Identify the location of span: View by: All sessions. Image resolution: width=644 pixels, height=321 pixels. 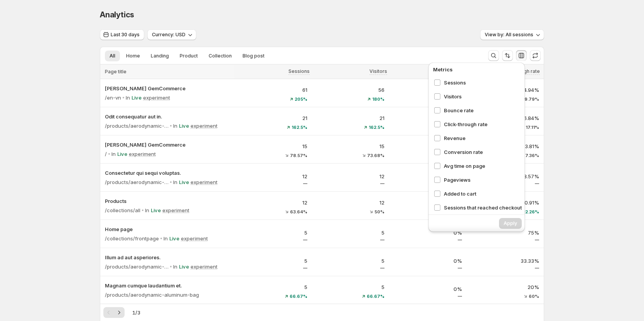
(509, 35).